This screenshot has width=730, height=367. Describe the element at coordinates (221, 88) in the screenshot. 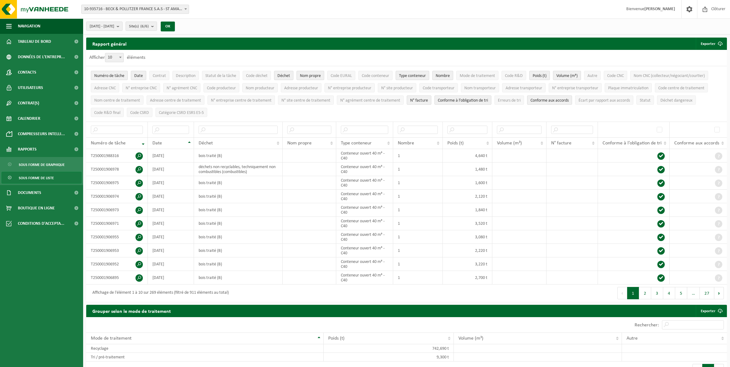

I see `button: Code producteurCode producteur: Activate to sort` at that location.